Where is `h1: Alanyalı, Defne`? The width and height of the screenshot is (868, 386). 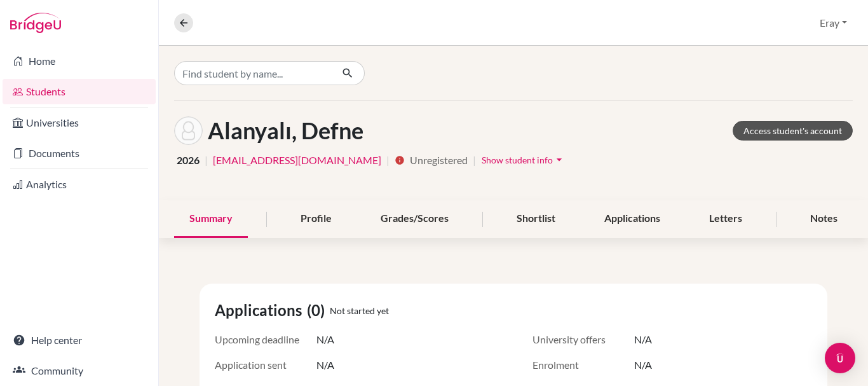
h1: Alanyalı, Defne is located at coordinates (285, 130).